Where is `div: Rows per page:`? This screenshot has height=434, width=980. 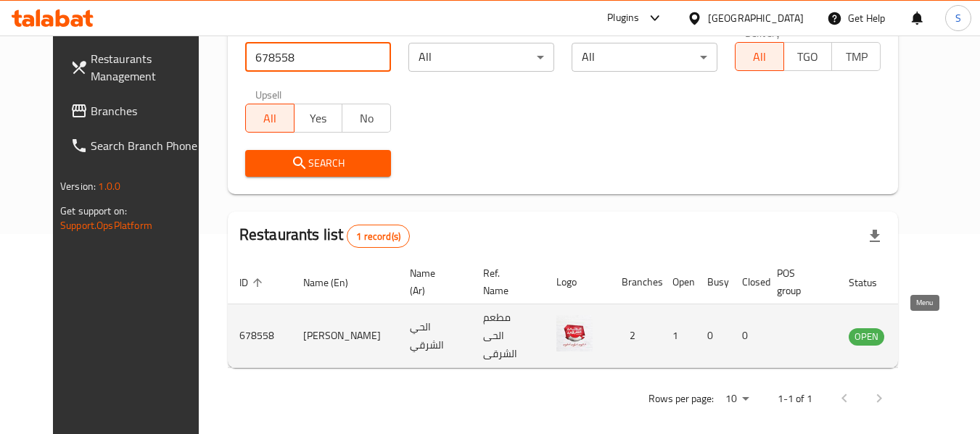 div: Rows per page: is located at coordinates (736, 399).